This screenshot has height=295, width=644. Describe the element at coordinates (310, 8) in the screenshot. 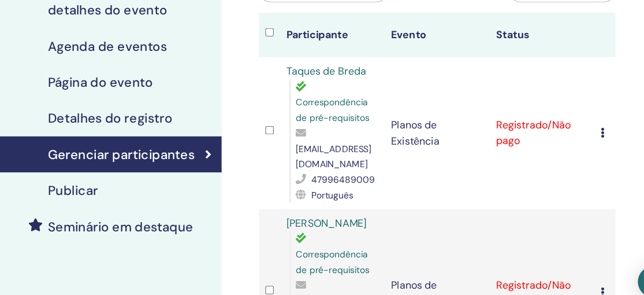

I see `font: Ações em massa` at that location.